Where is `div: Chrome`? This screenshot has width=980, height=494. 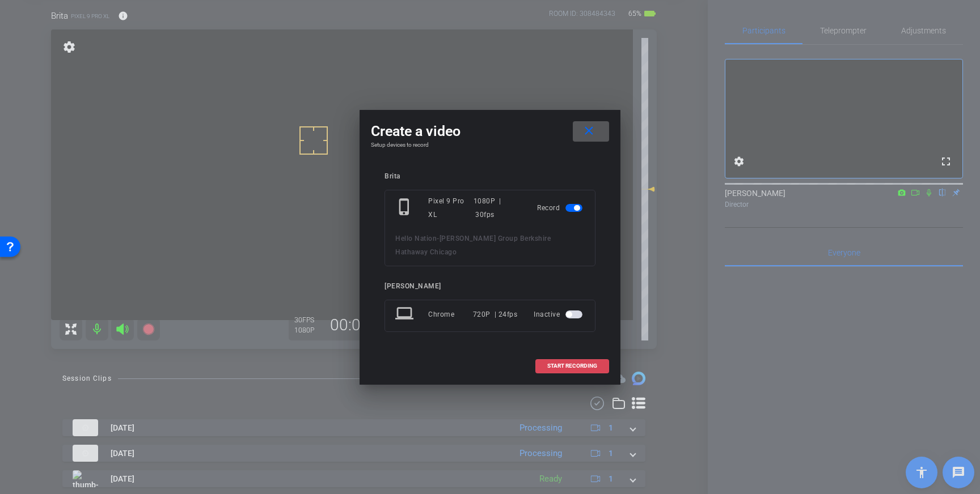
div: Chrome is located at coordinates (450, 314).